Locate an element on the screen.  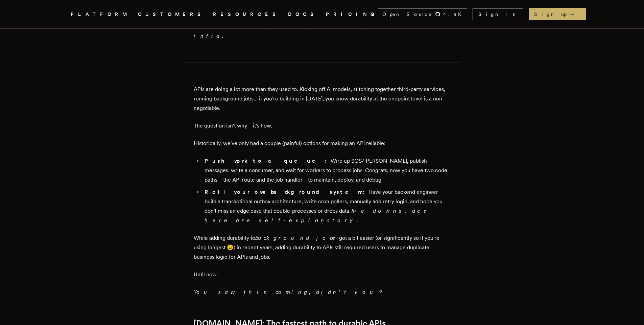
em: background jobs is located at coordinates (297, 238).